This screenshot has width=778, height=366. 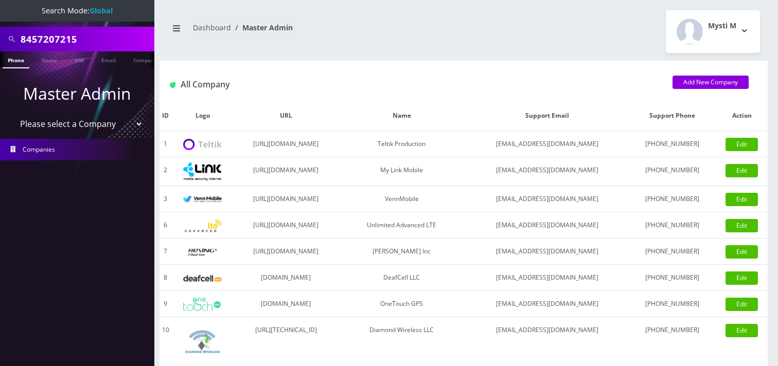 What do you see at coordinates (202, 171) in the screenshot?
I see `img: My Link Mobile` at bounding box center [202, 171].